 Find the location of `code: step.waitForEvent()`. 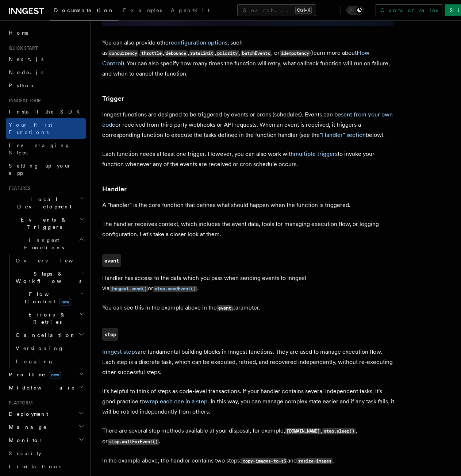

code: step.waitForEvent() is located at coordinates (134, 442).